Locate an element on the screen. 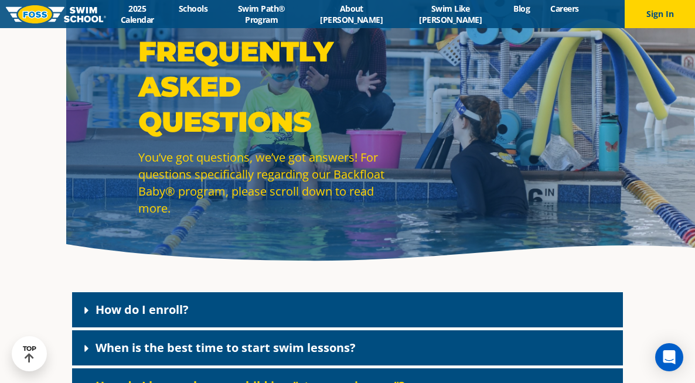 Image resolution: width=695 pixels, height=383 pixels. div: Open Intercom Messenger is located at coordinates (669, 357).